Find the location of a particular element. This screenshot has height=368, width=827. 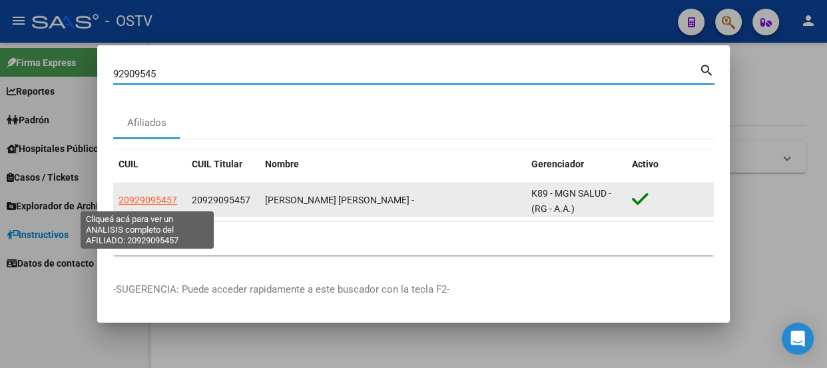

span: CUIL Titular is located at coordinates (217, 164).